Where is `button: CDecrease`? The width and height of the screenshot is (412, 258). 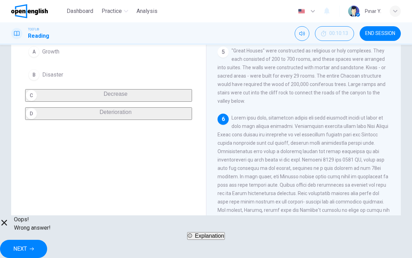 button: CDecrease is located at coordinates (109, 95).